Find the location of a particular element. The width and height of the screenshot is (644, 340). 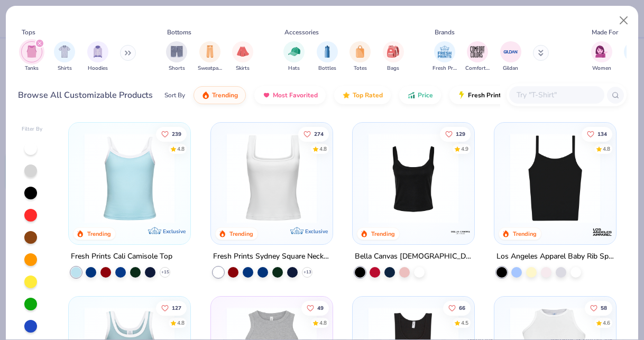

img: cbf11e79-2adf-4c6b-b19e-3da42613dd1b is located at coordinates (555, 178).